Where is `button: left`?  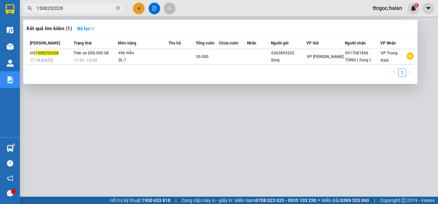
button: left is located at coordinates (395, 73).